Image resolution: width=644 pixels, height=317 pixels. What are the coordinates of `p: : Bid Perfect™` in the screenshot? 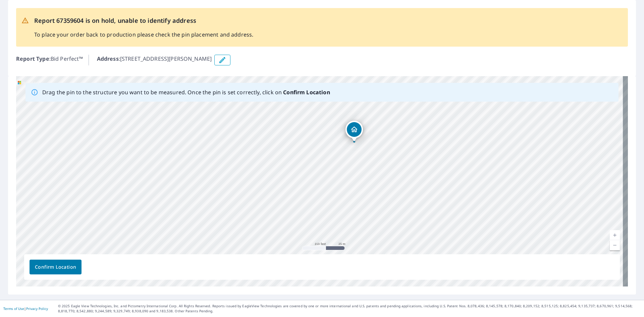 It's located at (49, 60).